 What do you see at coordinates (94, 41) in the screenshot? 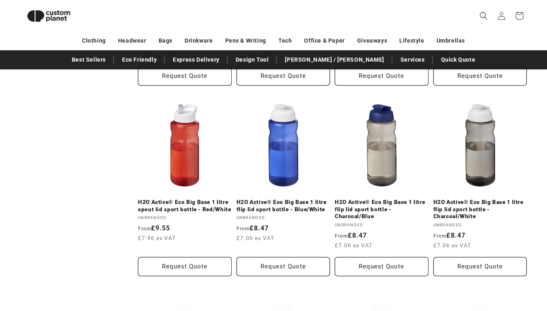
I see `a: Clothing` at bounding box center [94, 41].